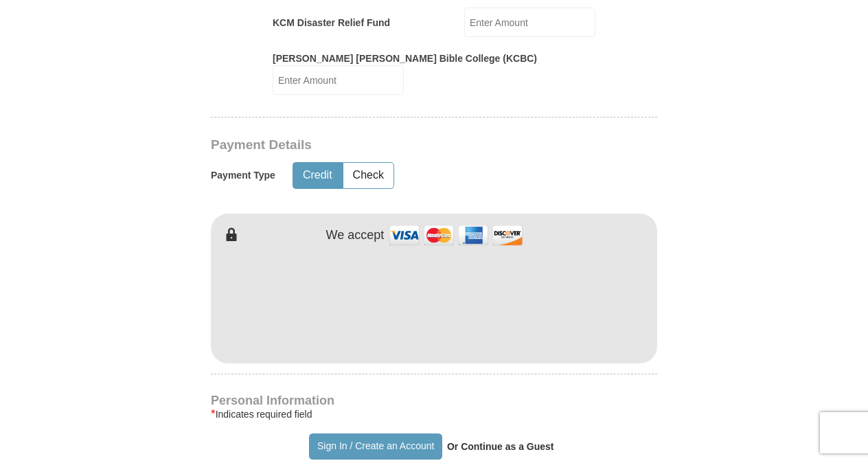 This screenshot has height=463, width=868. I want to click on h4: We accept, so click(355, 236).